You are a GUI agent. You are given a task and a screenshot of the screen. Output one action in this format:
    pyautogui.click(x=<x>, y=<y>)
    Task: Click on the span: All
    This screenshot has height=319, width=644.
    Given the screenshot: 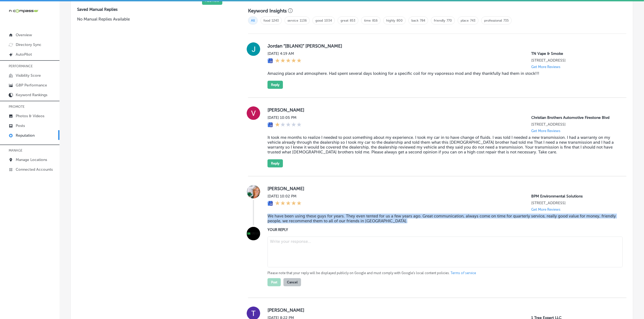 What is the action you would take?
    pyautogui.click(x=253, y=21)
    